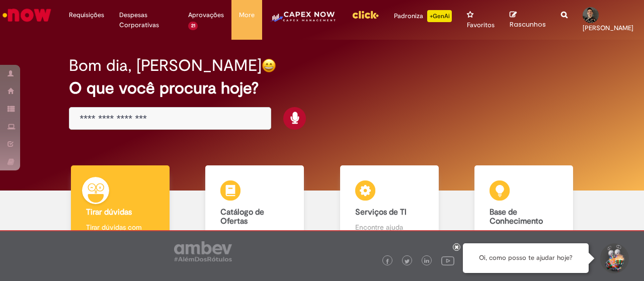  Describe the element at coordinates (109, 212) in the screenshot. I see `b: Tirar dúvidas` at that location.